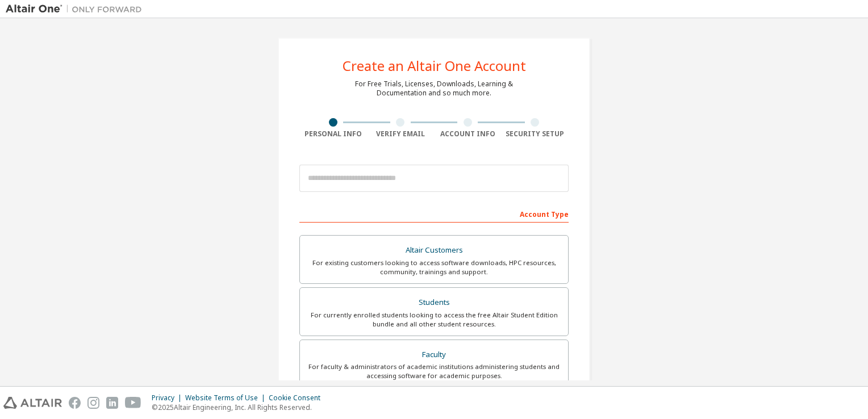  Describe the element at coordinates (434, 214) in the screenshot. I see `div: Account Type` at that location.